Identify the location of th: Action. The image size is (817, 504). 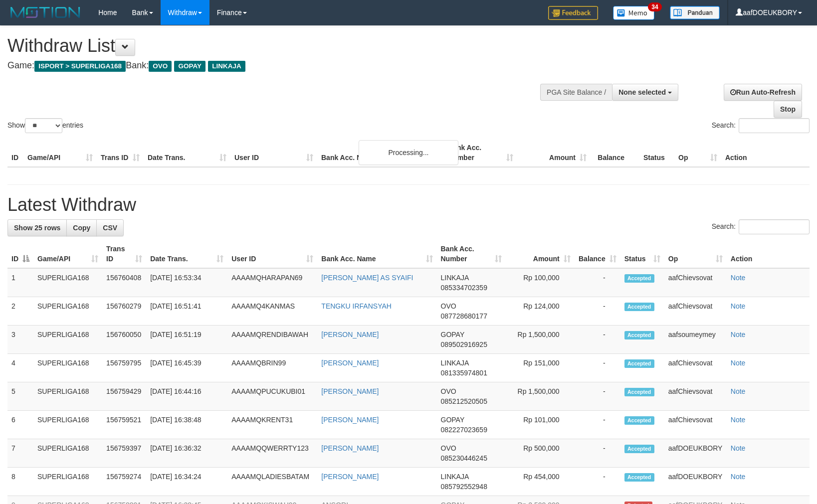
(765, 152).